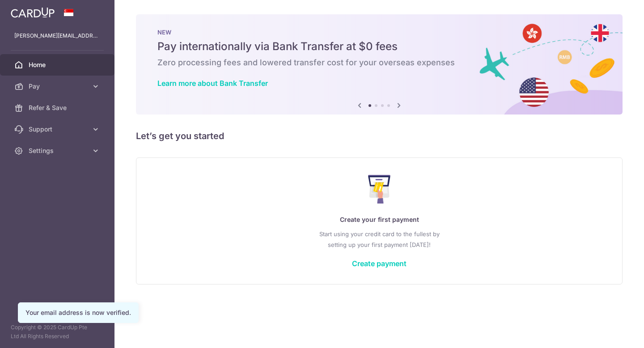 Image resolution: width=644 pixels, height=348 pixels. I want to click on h6: Zero processing fees and lowered transfer cost for your overseas expenses, so click(379, 63).